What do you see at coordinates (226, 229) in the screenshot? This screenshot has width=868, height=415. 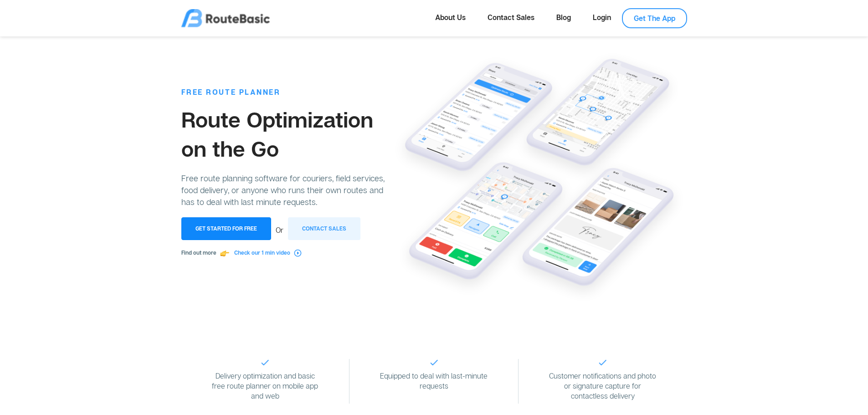 I see `button: Get Started for Free` at bounding box center [226, 229].